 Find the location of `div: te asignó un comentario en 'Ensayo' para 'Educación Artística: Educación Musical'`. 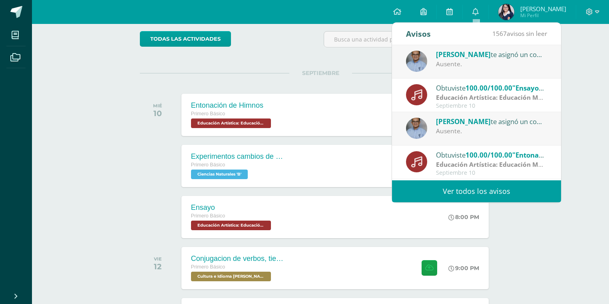

div: te asignó un comentario en 'Ensayo' para 'Educación Artística: Educación Musical' is located at coordinates (491, 54).